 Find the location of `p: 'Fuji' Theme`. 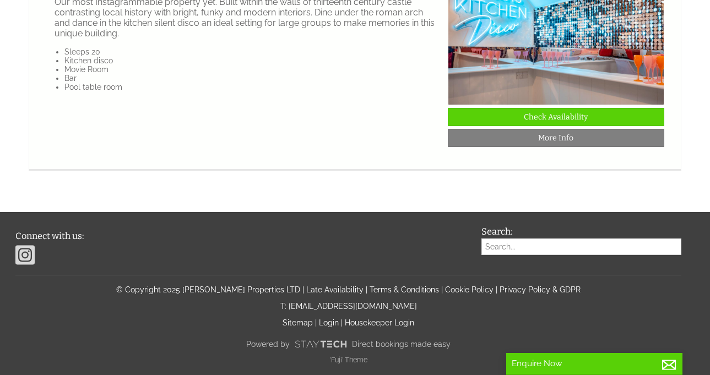

p: 'Fuji' Theme is located at coordinates (348, 359).